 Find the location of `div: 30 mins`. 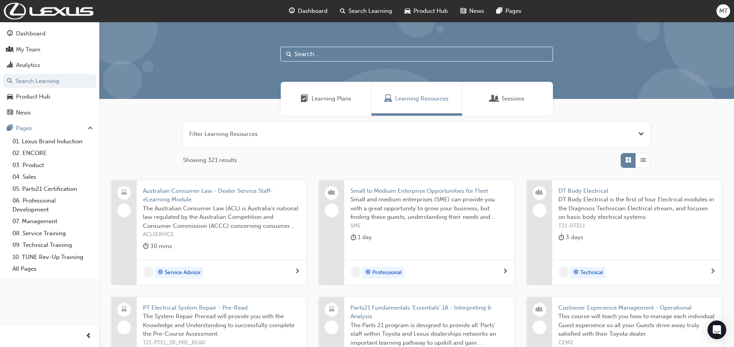

div: 30 mins is located at coordinates (157, 246).